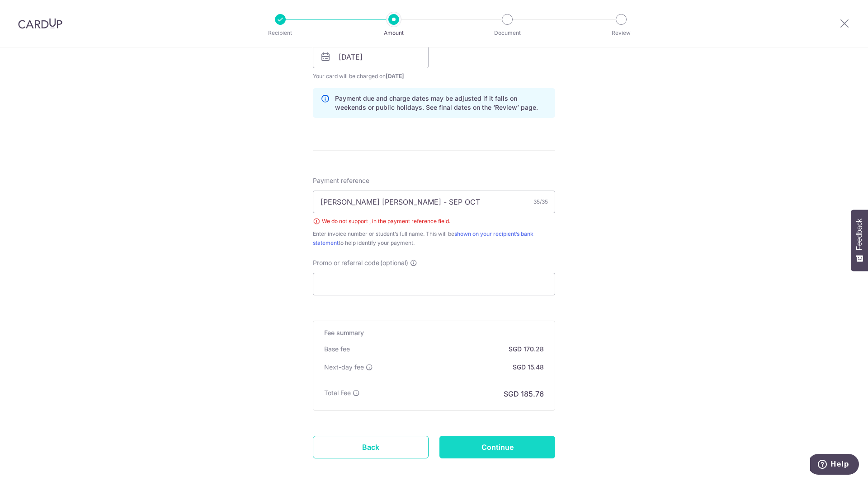 This screenshot has height=481, width=868. I want to click on input: Continue, so click(497, 447).